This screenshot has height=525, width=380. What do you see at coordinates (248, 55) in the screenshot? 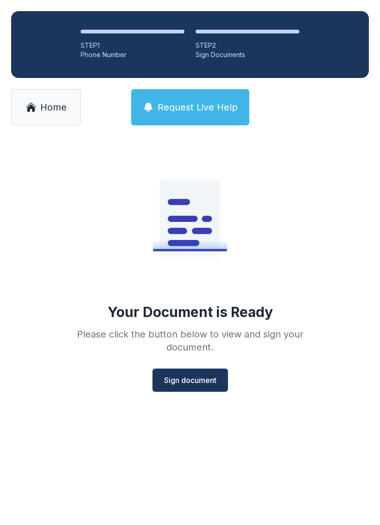
I see `div: Sign Documents` at bounding box center [248, 55].